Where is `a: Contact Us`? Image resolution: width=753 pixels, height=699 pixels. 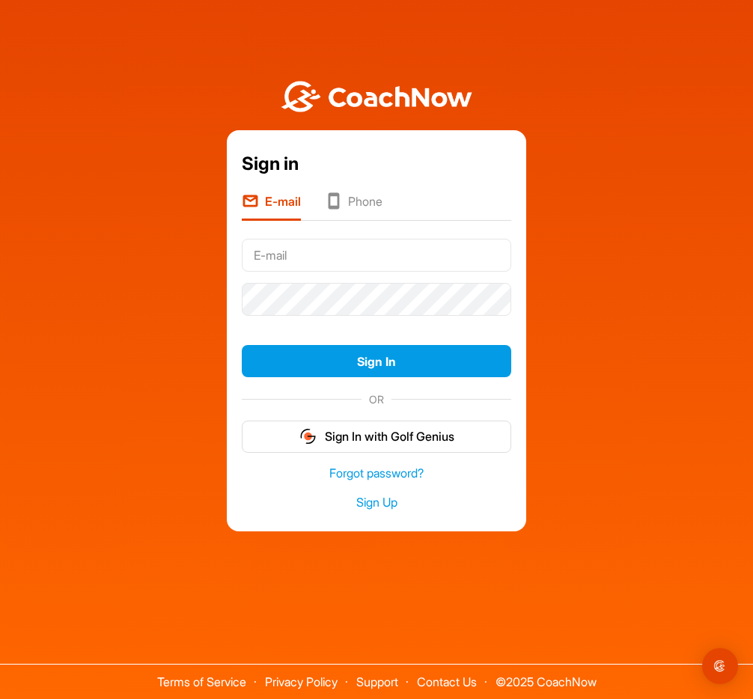
a: Contact Us is located at coordinates (447, 682).